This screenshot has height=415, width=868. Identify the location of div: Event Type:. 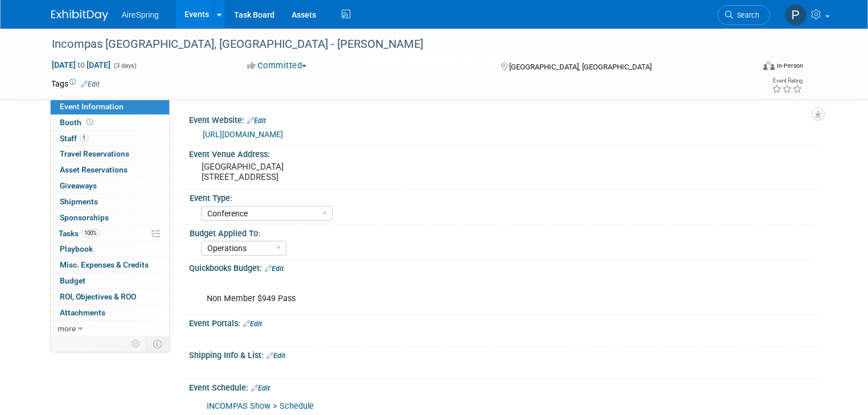
(501, 196).